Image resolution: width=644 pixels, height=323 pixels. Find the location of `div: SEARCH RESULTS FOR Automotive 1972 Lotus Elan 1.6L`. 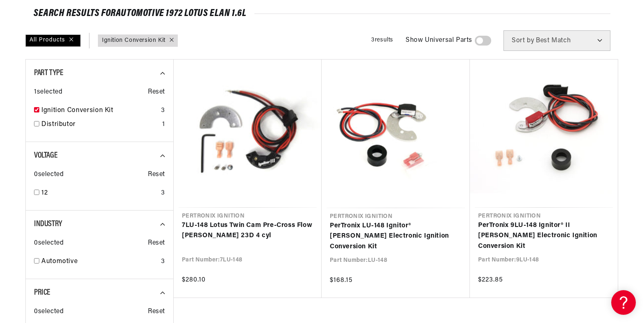

div: SEARCH RESULTS FOR Automotive 1972 Lotus Elan 1.6L is located at coordinates (322, 13).